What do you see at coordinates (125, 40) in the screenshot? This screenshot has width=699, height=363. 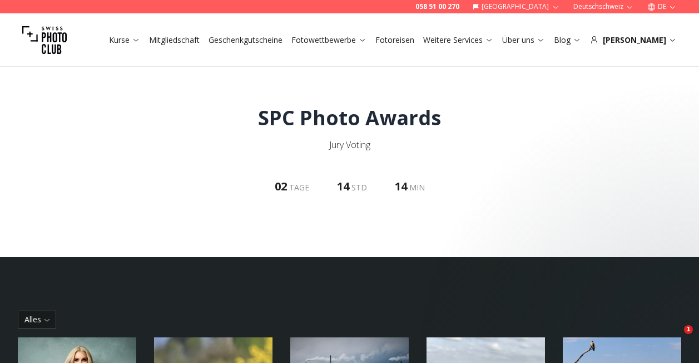 I see `a: Kurse` at bounding box center [125, 40].